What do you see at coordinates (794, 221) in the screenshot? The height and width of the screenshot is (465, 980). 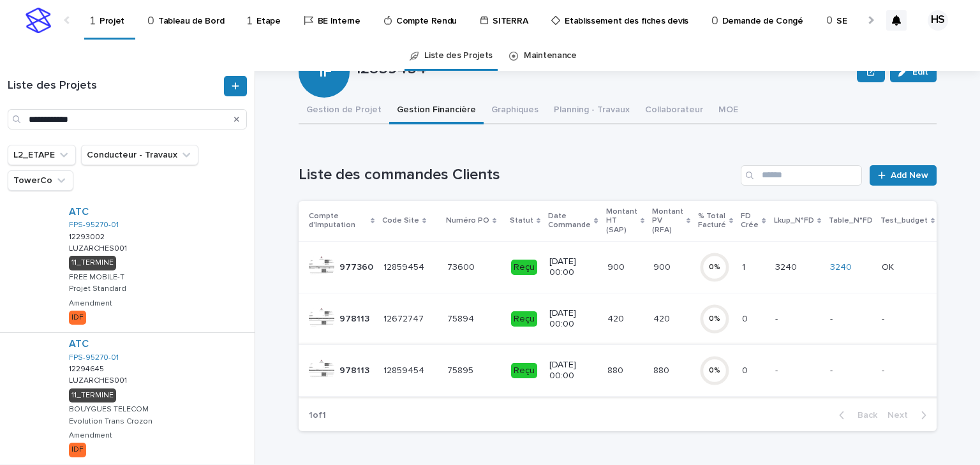 I see `p: Lkup_N°FD` at bounding box center [794, 221].